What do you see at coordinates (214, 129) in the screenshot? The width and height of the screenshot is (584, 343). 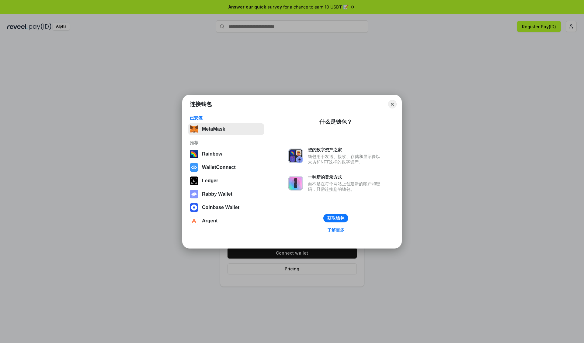 I see `div: MetaMask` at bounding box center [214, 129].